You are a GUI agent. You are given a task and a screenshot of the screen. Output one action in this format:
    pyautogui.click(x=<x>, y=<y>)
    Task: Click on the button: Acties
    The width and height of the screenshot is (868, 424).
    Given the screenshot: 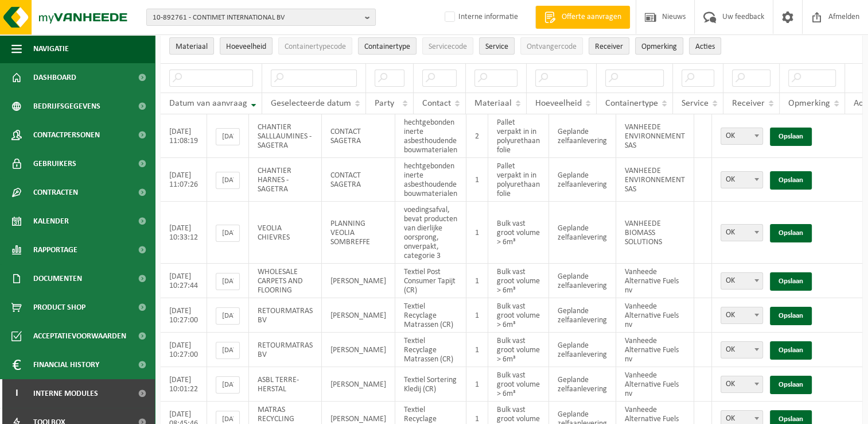 What is the action you would take?
    pyautogui.click(x=705, y=46)
    